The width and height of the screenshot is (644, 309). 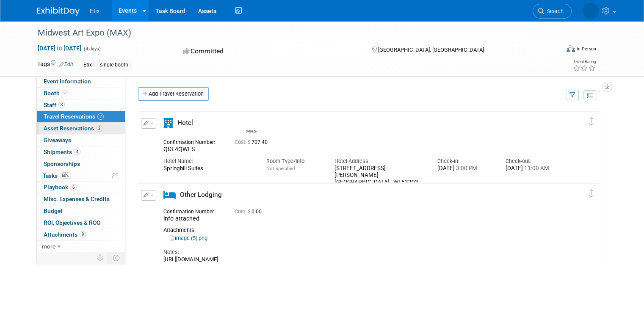 I want to click on span: 11:00 AM, so click(x=536, y=169).